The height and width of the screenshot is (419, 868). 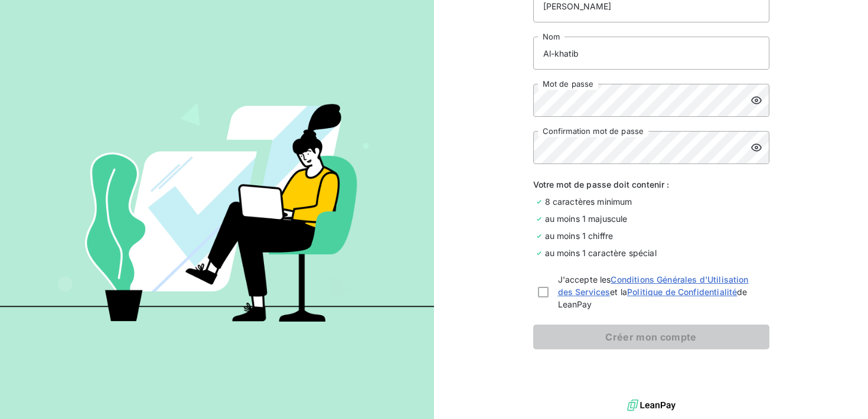 What do you see at coordinates (651, 53) in the screenshot?
I see `input: placeholder` at bounding box center [651, 53].